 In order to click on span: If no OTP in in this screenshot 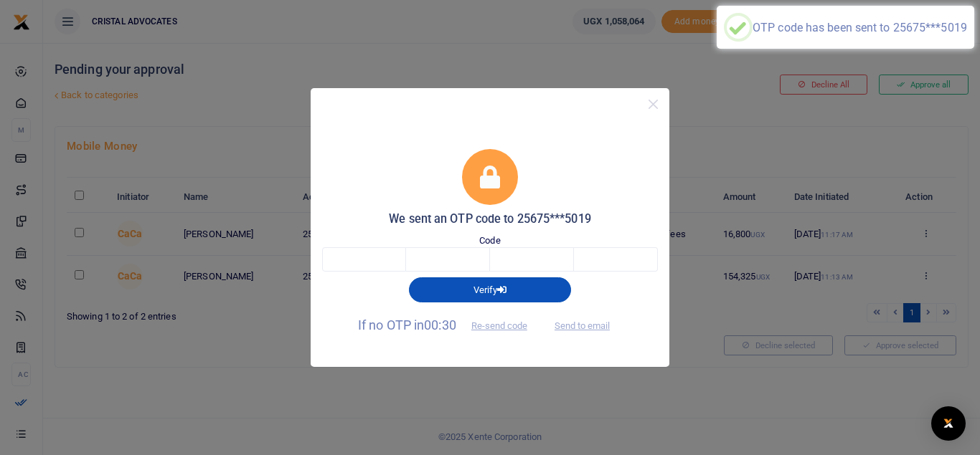, I will do `click(448, 325)`.